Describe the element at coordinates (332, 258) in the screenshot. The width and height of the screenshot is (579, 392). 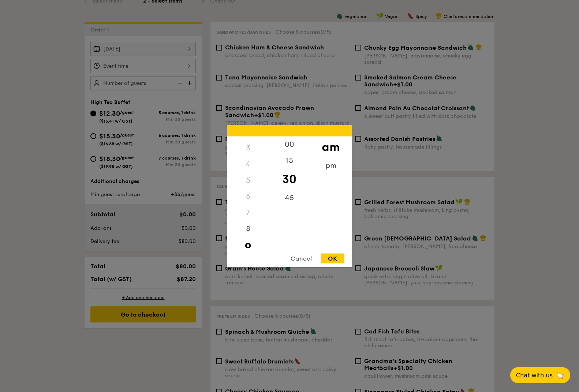
I see `div: OK` at that location.